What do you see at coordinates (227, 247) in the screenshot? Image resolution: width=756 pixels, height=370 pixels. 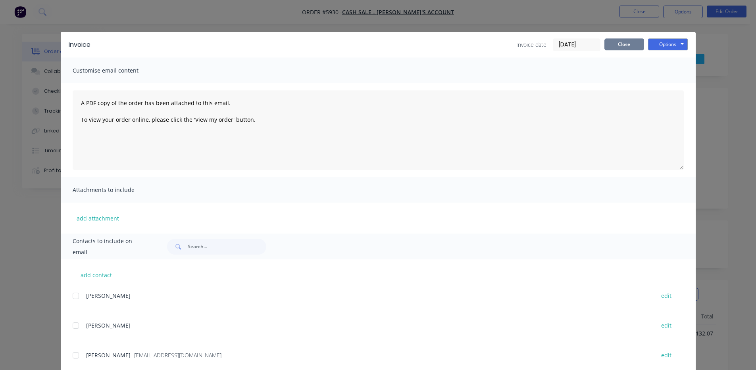 I see `input: Search...` at bounding box center [227, 247].